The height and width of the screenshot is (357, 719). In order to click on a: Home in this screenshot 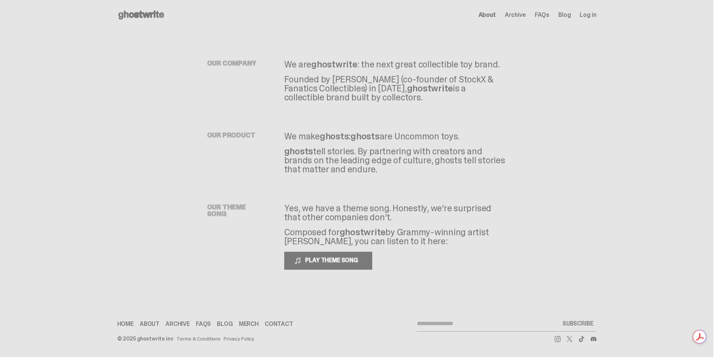, I will do `click(125, 324)`.